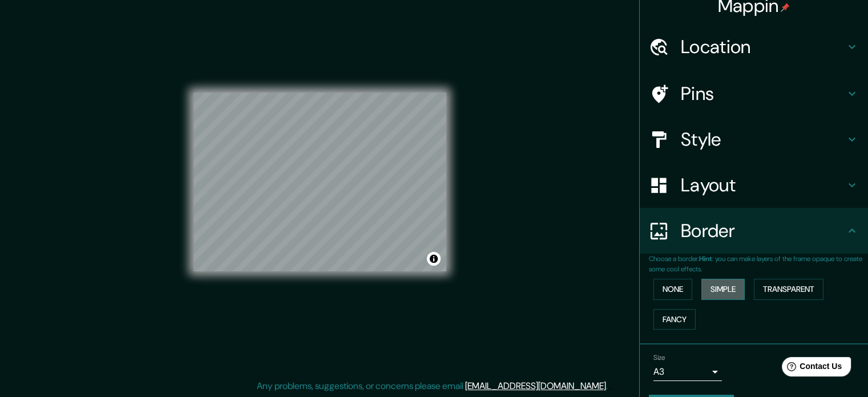 This screenshot has height=397, width=868. Describe the element at coordinates (763, 47) in the screenshot. I see `h4: Location` at that location.